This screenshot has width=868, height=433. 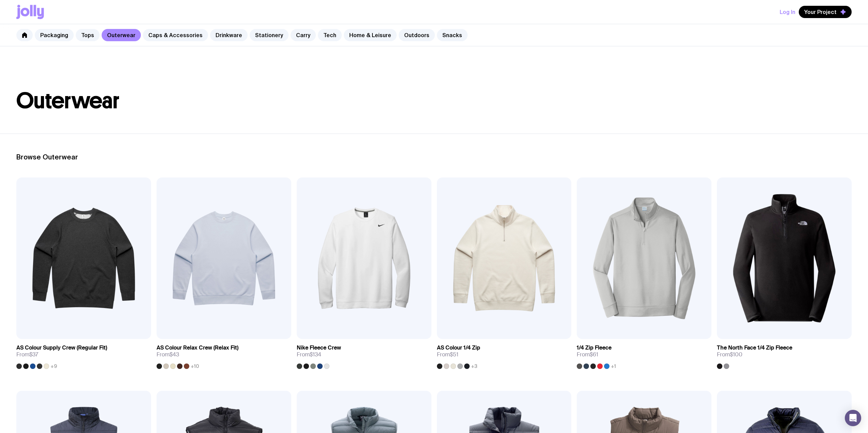 I want to click on h1: Outerwear, so click(x=433, y=101).